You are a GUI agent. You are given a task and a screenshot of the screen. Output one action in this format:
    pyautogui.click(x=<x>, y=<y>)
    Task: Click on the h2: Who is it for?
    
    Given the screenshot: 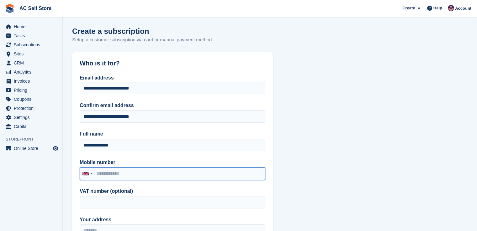 What is the action you would take?
    pyautogui.click(x=172, y=63)
    